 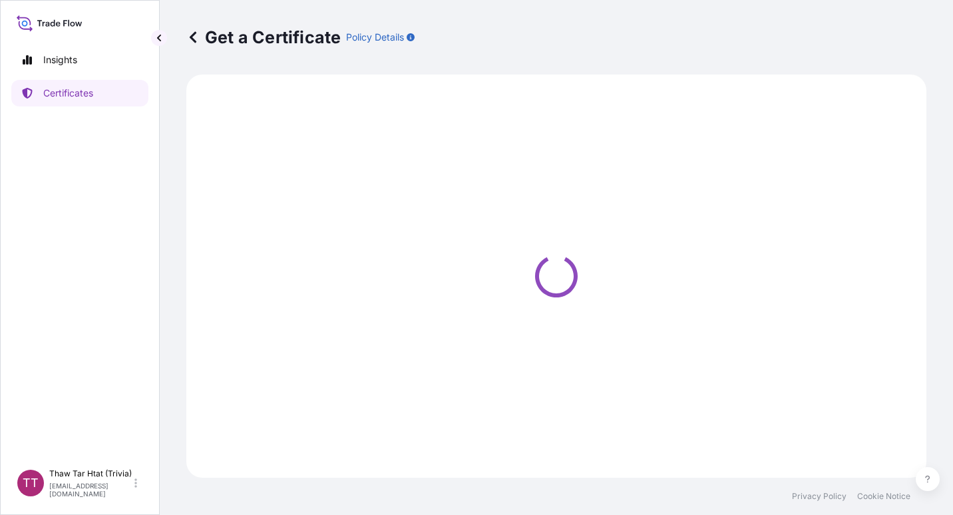 What do you see at coordinates (91, 474) in the screenshot?
I see `p: Thaw Tar Htat (Trivia)` at bounding box center [91, 474].